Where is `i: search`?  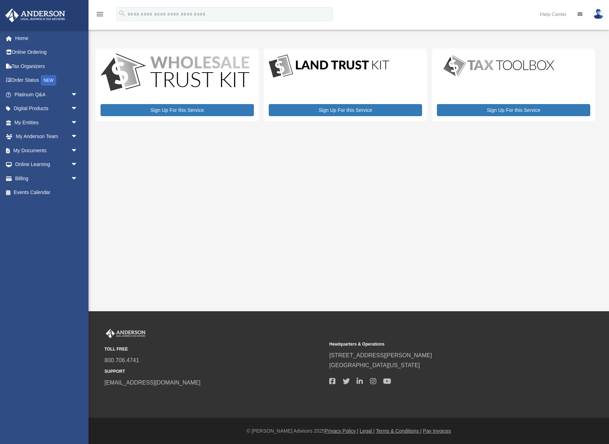 i: search is located at coordinates (122, 13).